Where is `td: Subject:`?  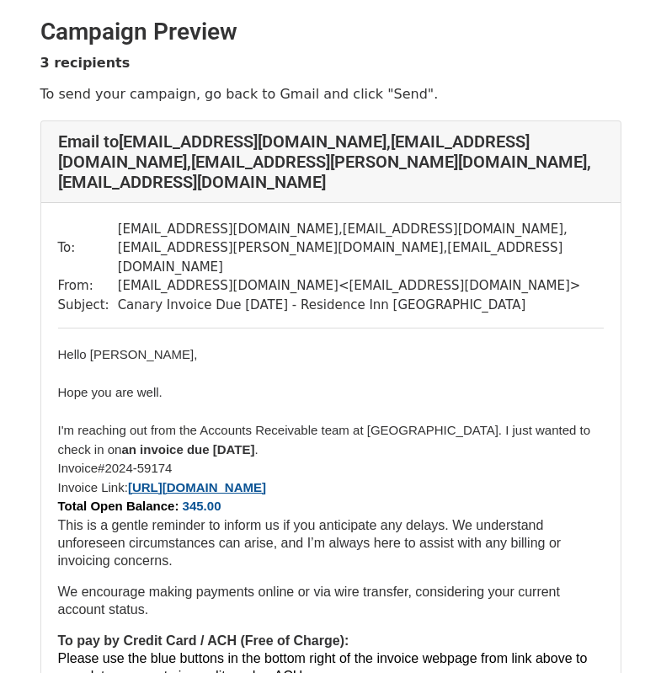
td: Subject: is located at coordinates (88, 305).